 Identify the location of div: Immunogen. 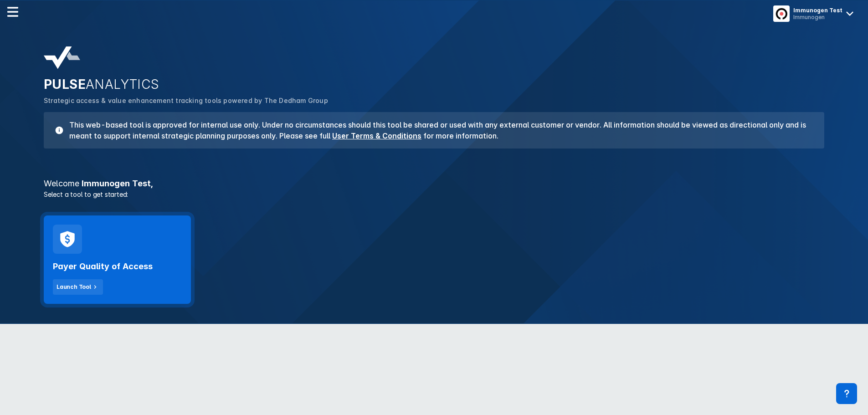
(818, 17).